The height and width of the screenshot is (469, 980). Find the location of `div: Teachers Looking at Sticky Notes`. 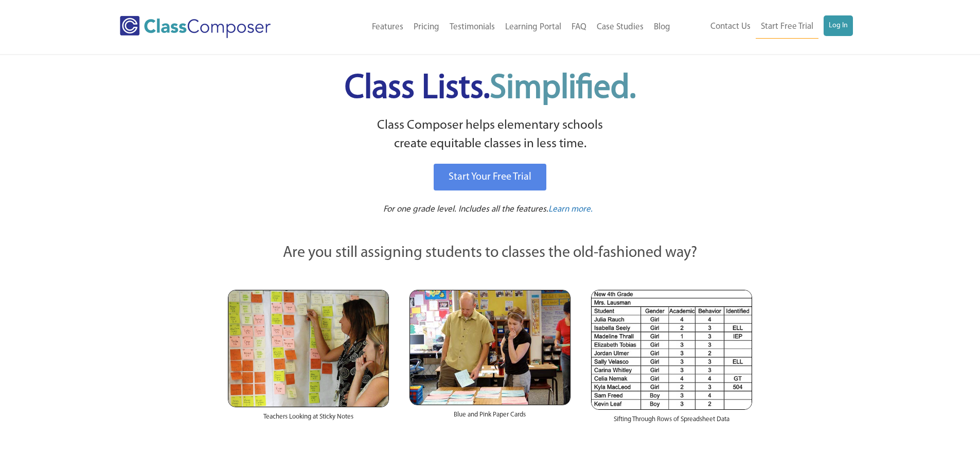

div: Teachers Looking at Sticky Notes is located at coordinates (308, 419).